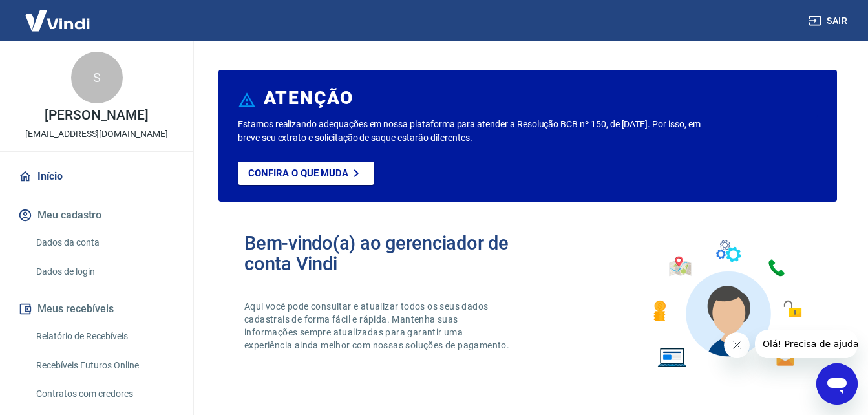 This screenshot has height=415, width=868. Describe the element at coordinates (97, 78) in the screenshot. I see `div: S` at that location.